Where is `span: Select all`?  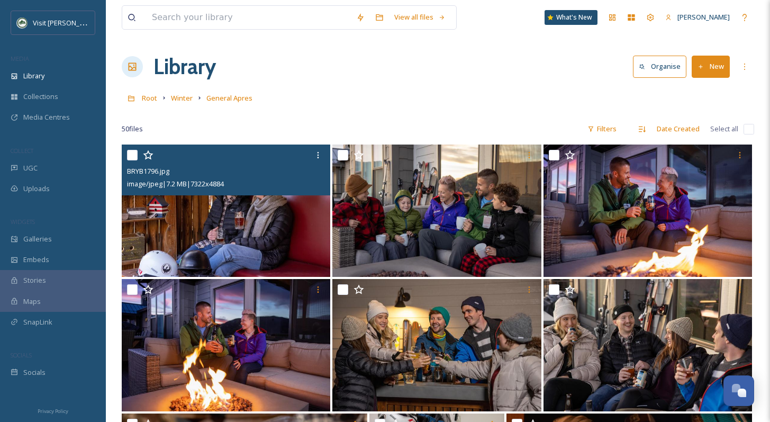
span: Select all is located at coordinates (724, 129).